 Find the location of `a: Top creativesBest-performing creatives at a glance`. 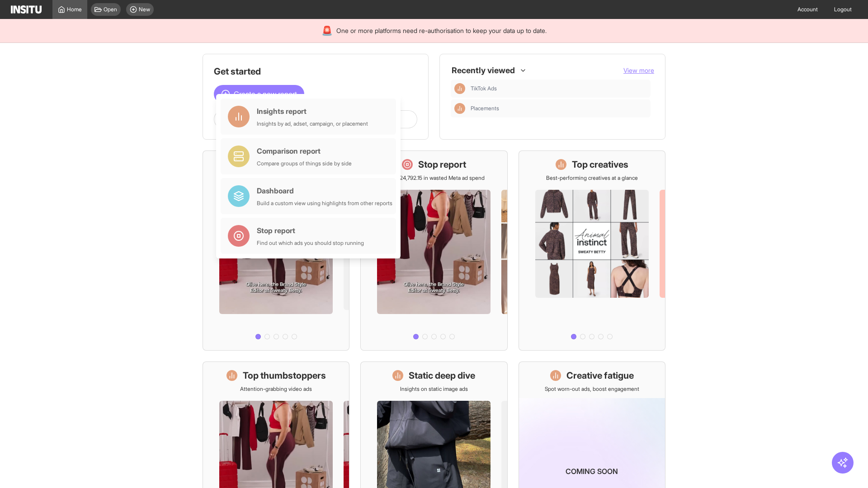

a: Top creativesBest-performing creatives at a glance is located at coordinates (592, 251).